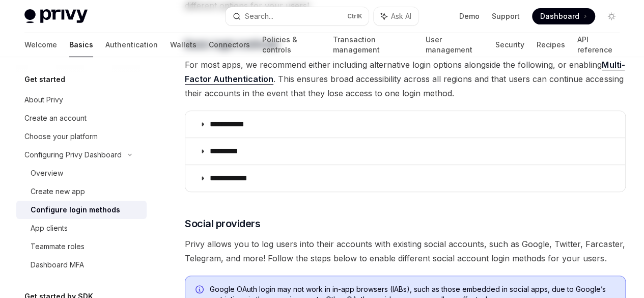 Image resolution: width=644 pixels, height=298 pixels. Describe the element at coordinates (75, 210) in the screenshot. I see `div: Configure login methods` at that location.